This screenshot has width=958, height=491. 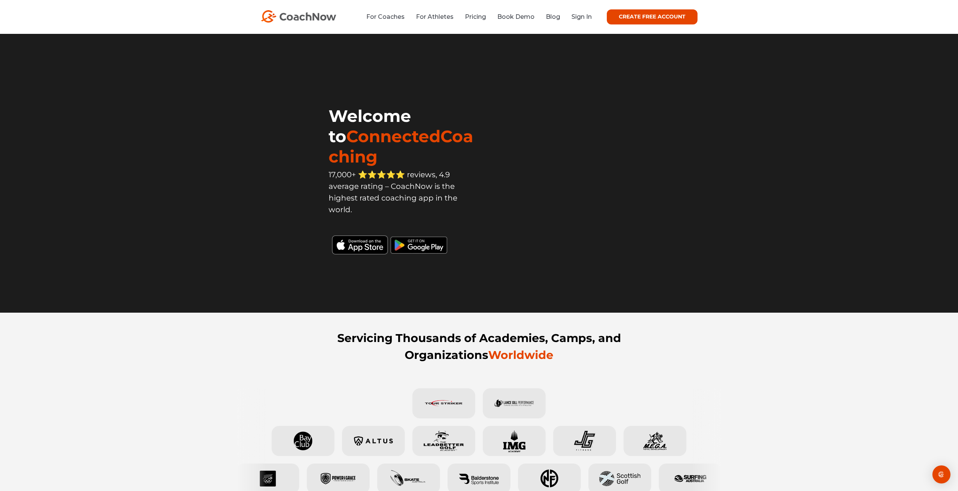 What do you see at coordinates (404, 243) in the screenshot?
I see `img: Black Download CoachNow on the App Store Button` at bounding box center [404, 243].